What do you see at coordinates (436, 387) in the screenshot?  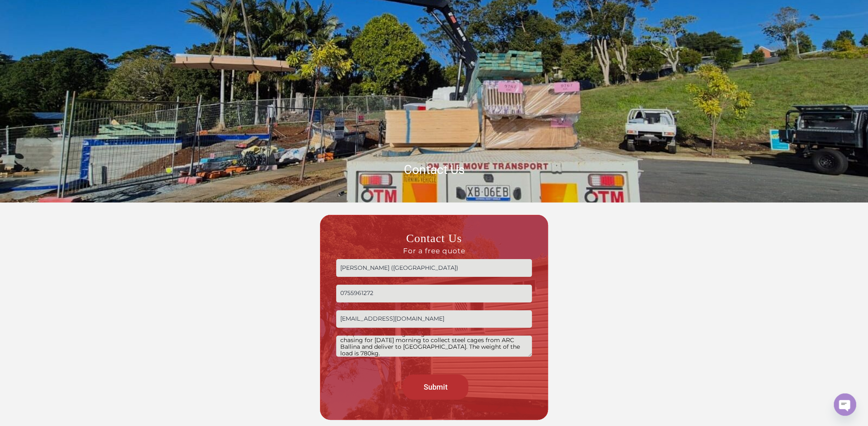 I see `input: Submit` at bounding box center [436, 387].